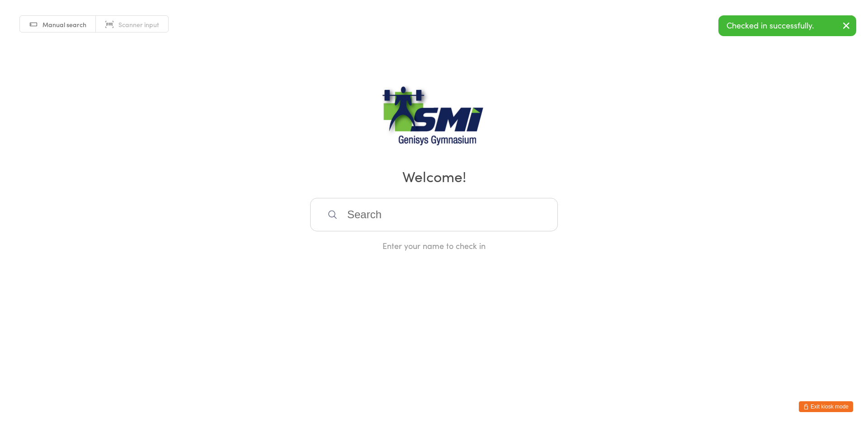  I want to click on div: Checked in successfully., so click(787, 26).